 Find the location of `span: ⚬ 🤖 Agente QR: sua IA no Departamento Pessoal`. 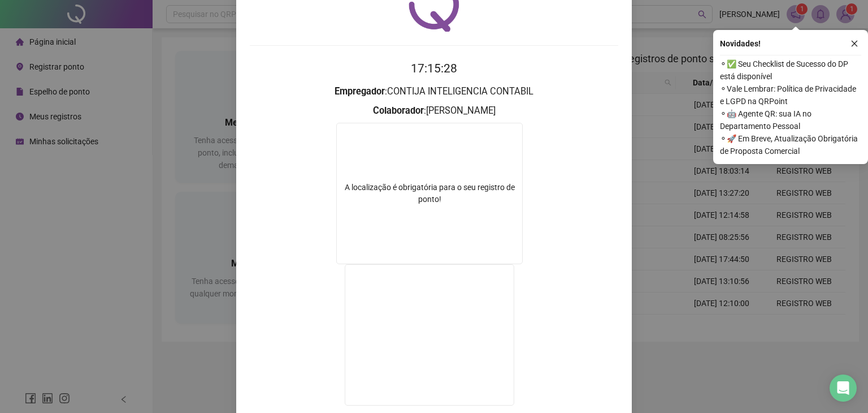

span: ⚬ 🤖 Agente QR: sua IA no Departamento Pessoal is located at coordinates (790, 120).